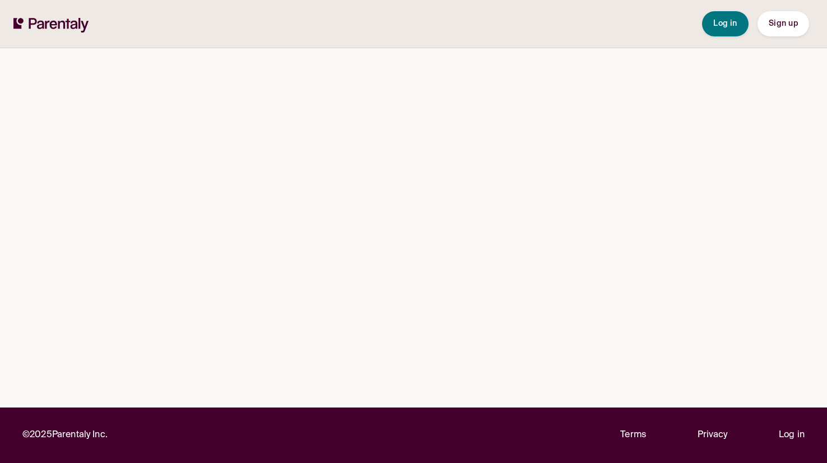 The image size is (827, 463). What do you see at coordinates (725, 24) in the screenshot?
I see `button: Log in` at bounding box center [725, 24].